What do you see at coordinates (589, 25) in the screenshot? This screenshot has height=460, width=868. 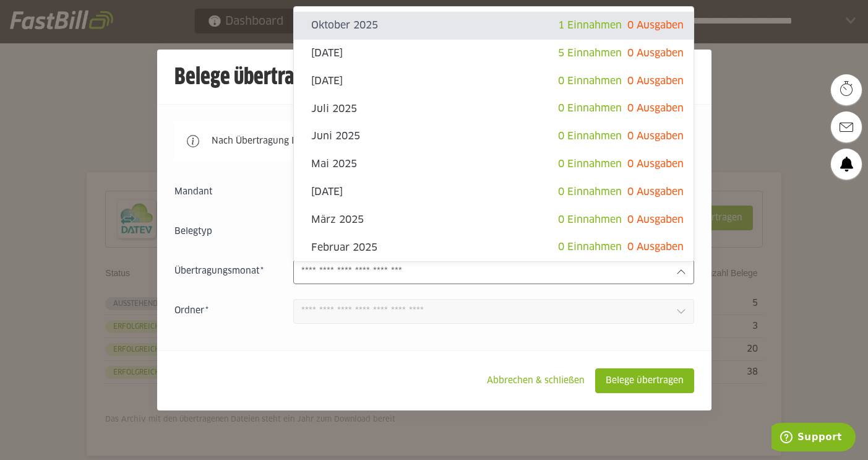 I see `span: 1 Einnahmen` at bounding box center [589, 25].